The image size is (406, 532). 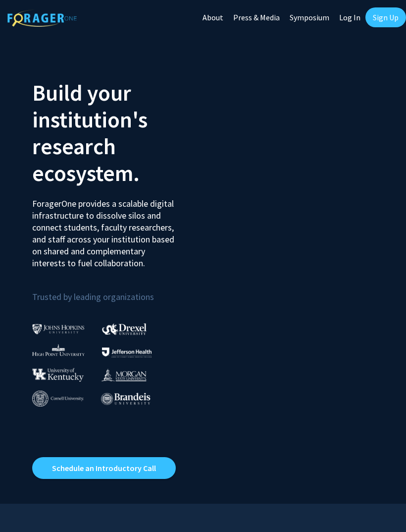 What do you see at coordinates (104, 468) in the screenshot?
I see `a: Opens in a new tab` at bounding box center [104, 468].